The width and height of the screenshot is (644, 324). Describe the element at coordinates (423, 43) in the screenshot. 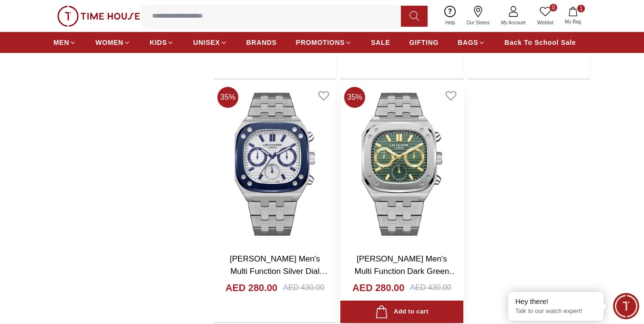

I see `span: GIFTING` at that location.